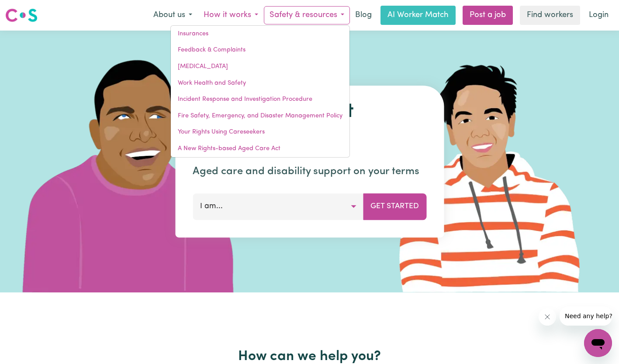  Describe the element at coordinates (550, 15) in the screenshot. I see `a: Find workers` at that location.